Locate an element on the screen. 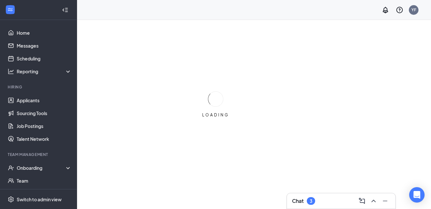 This screenshot has width=431, height=209. h3: Chat is located at coordinates (298, 201).